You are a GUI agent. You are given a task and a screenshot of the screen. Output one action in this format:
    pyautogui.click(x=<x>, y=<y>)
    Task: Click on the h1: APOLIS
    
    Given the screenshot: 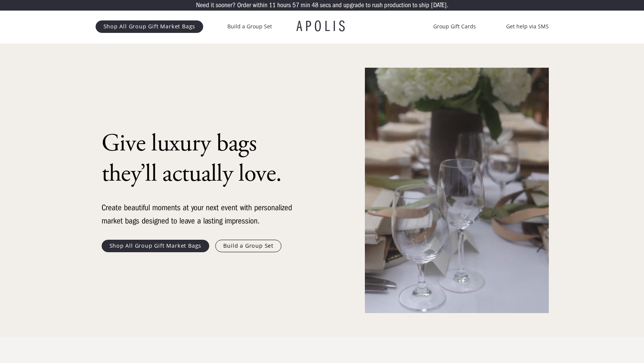 What is the action you would take?
    pyautogui.click(x=322, y=27)
    